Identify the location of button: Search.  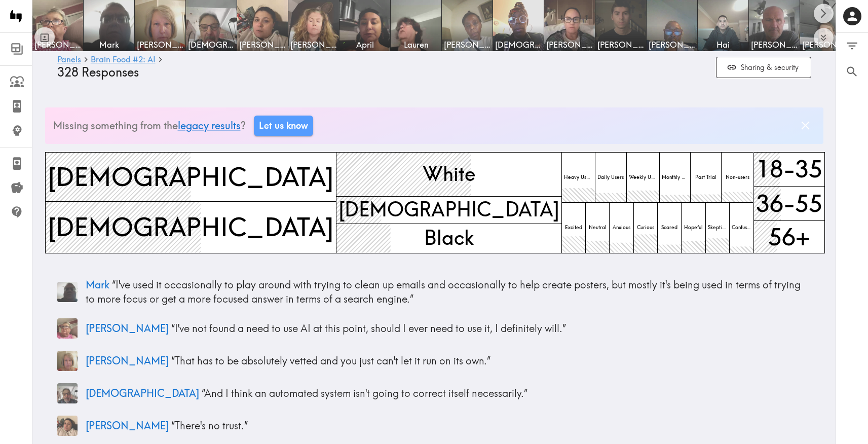
(851, 72).